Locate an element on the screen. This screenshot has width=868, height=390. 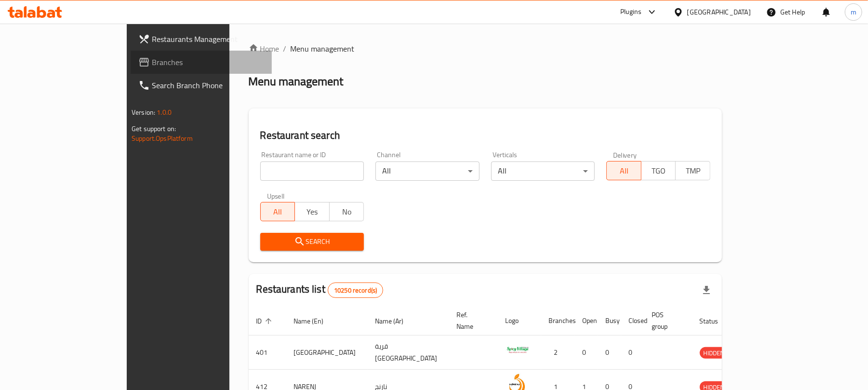
input: Search for restaurant name or ID.. is located at coordinates (312, 172).